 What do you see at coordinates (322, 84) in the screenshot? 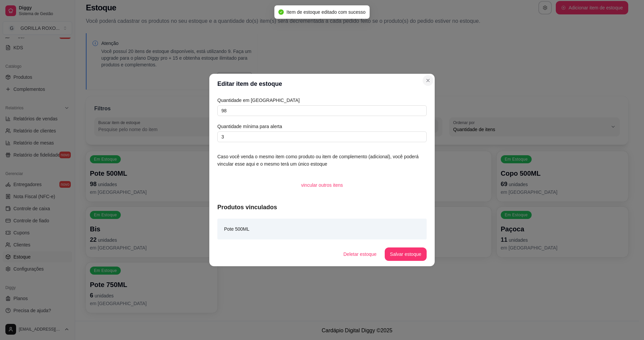
I see `header: Editar item de estoque` at bounding box center [322, 84].